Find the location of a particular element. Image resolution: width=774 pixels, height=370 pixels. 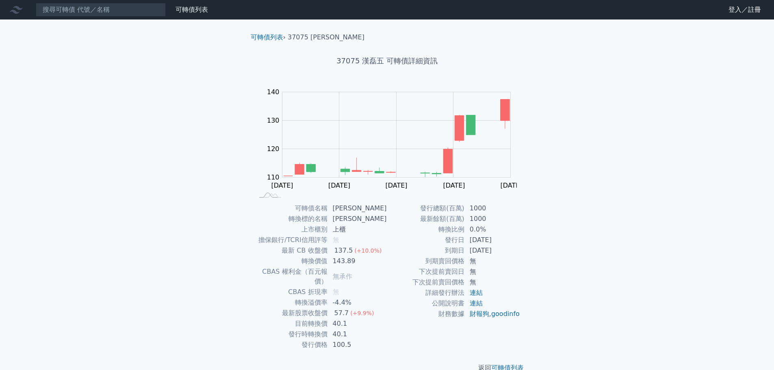

td: 轉換標的名稱 is located at coordinates (291, 219).